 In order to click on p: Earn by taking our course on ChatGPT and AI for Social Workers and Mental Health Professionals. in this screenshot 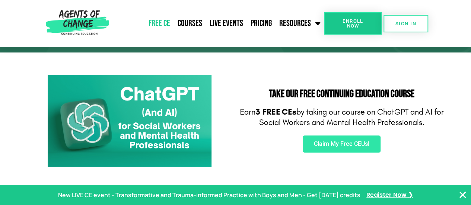, I will do `click(342, 117)`.